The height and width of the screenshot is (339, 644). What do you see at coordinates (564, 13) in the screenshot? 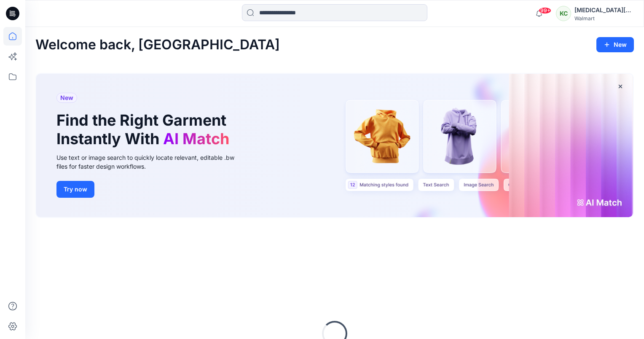
I see `div: KC` at bounding box center [564, 13].